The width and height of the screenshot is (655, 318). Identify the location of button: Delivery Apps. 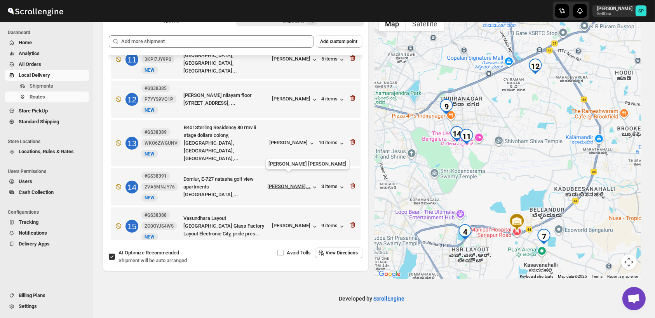
(47, 244).